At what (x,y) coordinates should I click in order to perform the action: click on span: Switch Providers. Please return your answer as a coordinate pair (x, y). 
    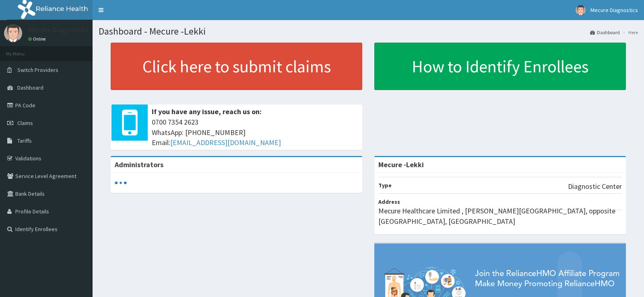
    Looking at the image, I should click on (38, 70).